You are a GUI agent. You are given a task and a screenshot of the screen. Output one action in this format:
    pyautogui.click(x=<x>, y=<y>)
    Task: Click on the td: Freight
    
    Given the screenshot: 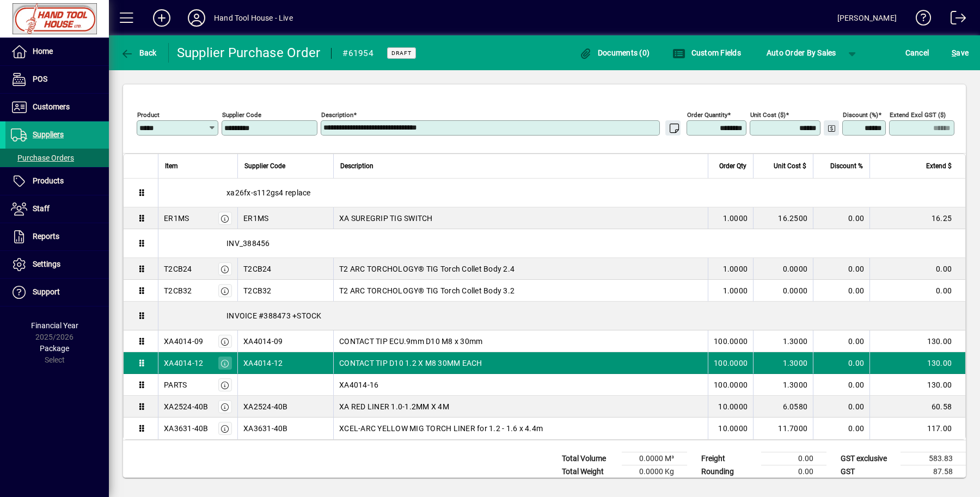 What is the action you would take?
    pyautogui.click(x=728, y=459)
    